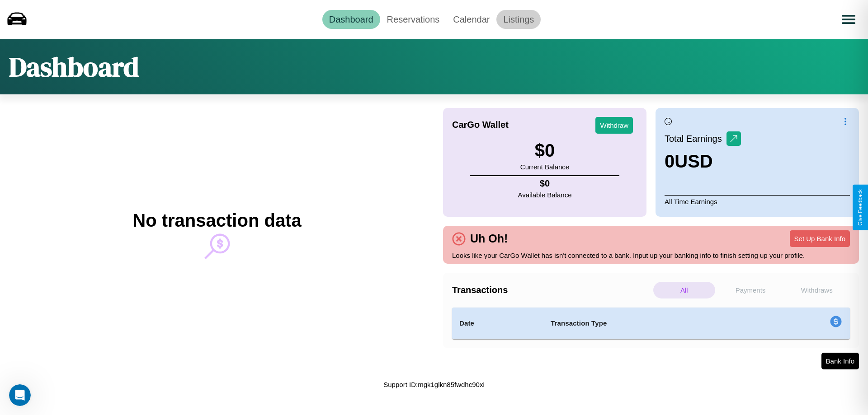 Image resolution: width=868 pixels, height=415 pixels. I want to click on a: Listings, so click(519, 19).